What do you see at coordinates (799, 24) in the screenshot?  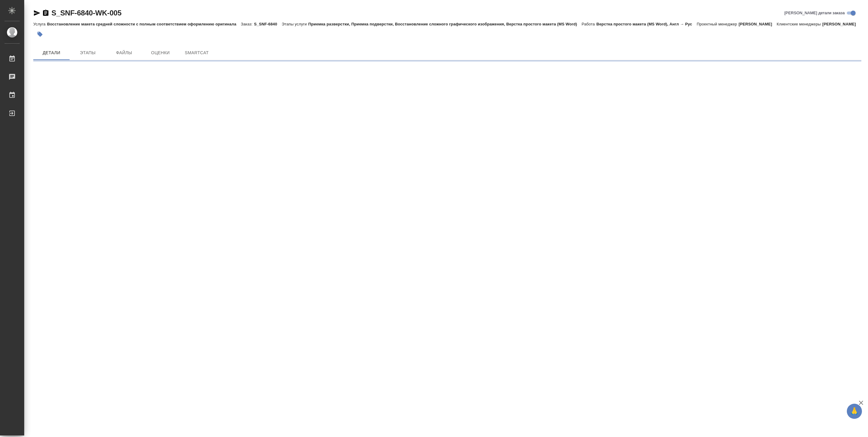 I see `p: Клиентские менеджеры` at bounding box center [799, 24].